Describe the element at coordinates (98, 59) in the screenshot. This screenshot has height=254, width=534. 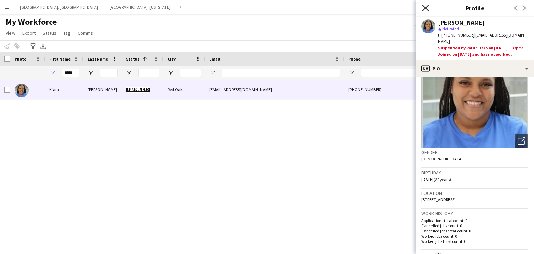
I see `span: Last Name` at that location.